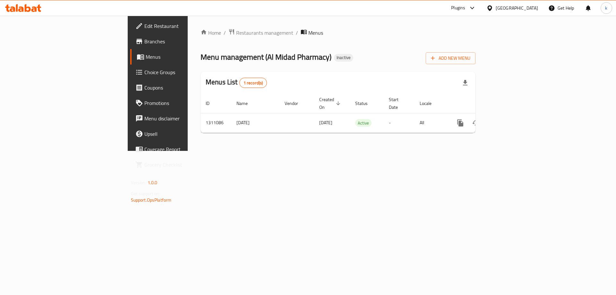 The height and width of the screenshot is (295, 616). What do you see at coordinates (450, 58) in the screenshot?
I see `span: Add New Menu` at bounding box center [450, 58].